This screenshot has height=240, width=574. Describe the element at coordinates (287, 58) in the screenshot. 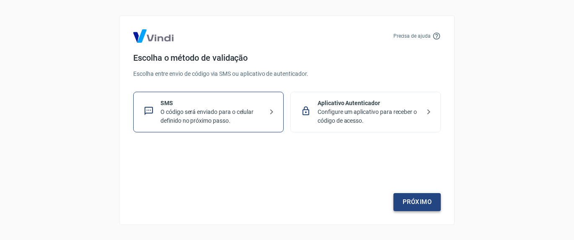

I see `h4: Escolha o método de validação` at that location.